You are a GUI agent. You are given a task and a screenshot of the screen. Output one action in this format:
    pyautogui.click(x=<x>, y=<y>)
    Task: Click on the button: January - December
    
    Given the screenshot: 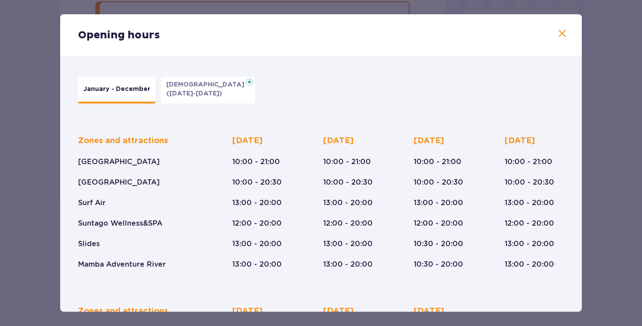 What is the action you would take?
    pyautogui.click(x=117, y=90)
    